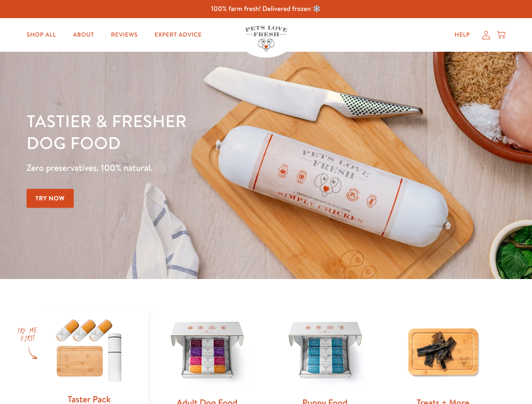  What do you see at coordinates (266, 38) in the screenshot?
I see `img: Pets Love Fresh` at bounding box center [266, 38].